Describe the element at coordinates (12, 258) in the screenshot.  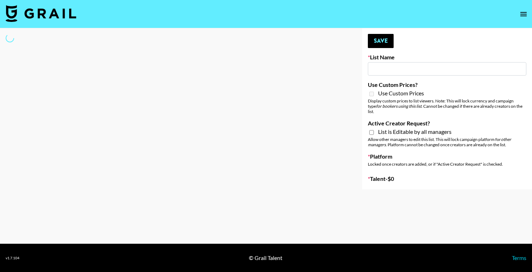
I see `div: v 1.7.104` at that location.